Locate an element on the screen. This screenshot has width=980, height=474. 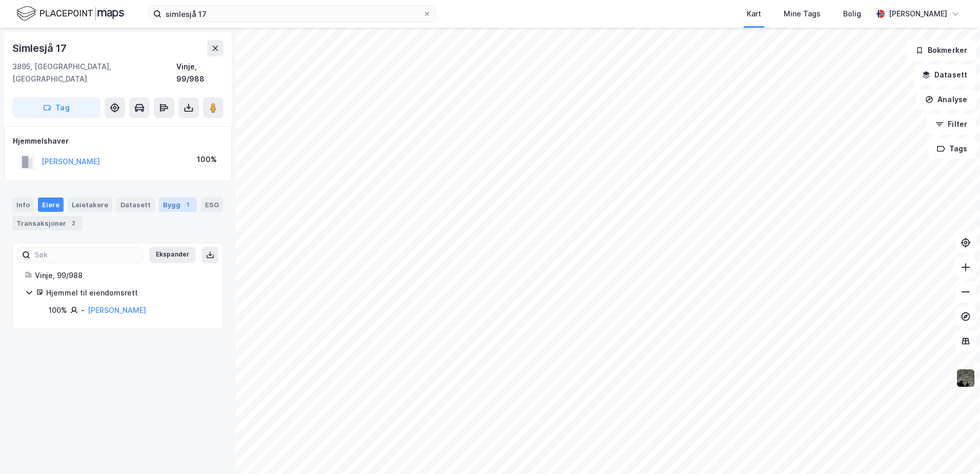
input: Søk på adresse, matrikkel, gårdeiere, leietakere eller personer is located at coordinates (293, 14).